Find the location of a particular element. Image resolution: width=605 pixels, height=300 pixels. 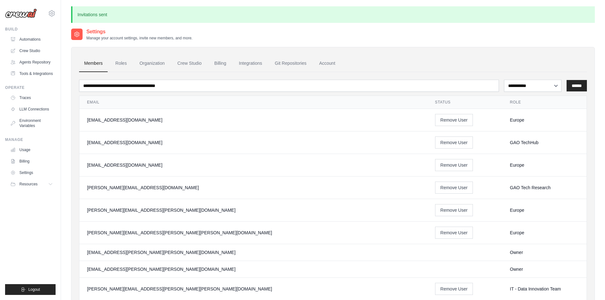

a: Tools & Integrations is located at coordinates (31, 74).